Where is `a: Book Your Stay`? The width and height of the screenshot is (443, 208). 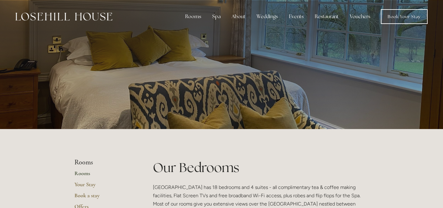
a: Book Your Stay is located at coordinates (404, 17).